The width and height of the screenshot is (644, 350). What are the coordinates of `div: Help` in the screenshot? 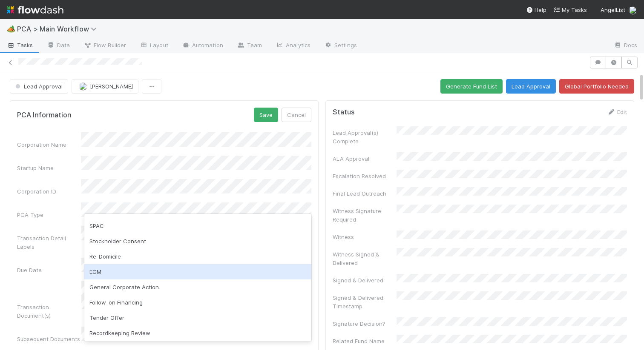 It's located at (536, 10).